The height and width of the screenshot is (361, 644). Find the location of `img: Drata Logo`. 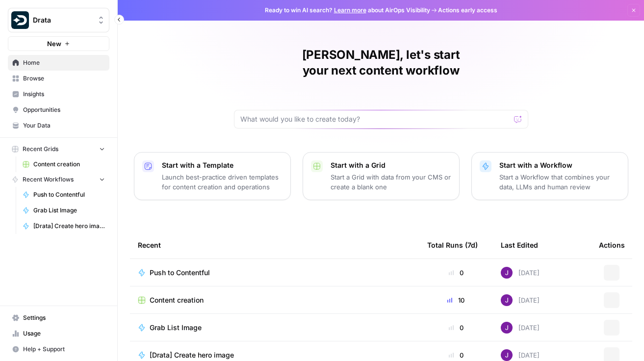

img: Drata Logo is located at coordinates (20, 20).